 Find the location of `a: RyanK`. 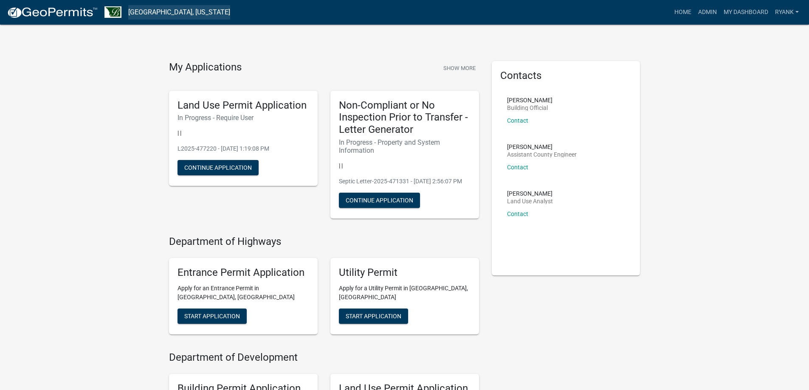

a: RyanK is located at coordinates (787, 12).